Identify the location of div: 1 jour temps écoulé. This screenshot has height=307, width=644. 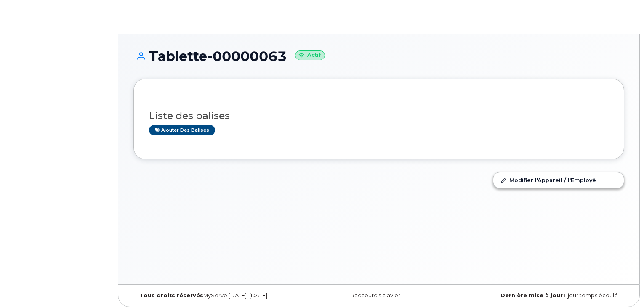
(542, 296).